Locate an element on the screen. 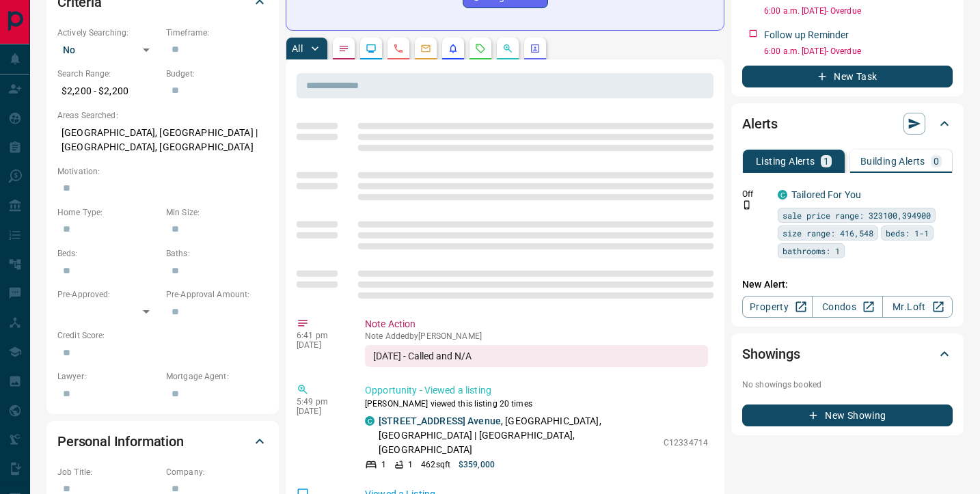 The image size is (980, 494). p: No showings booked is located at coordinates (848, 385).